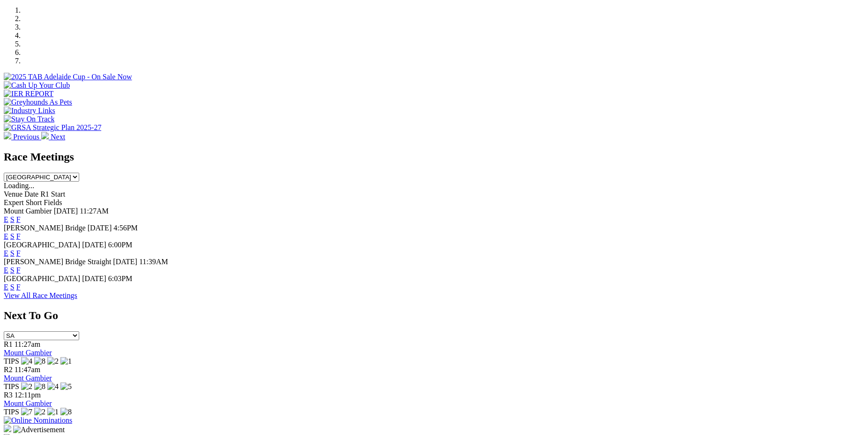  What do you see at coordinates (434, 315) in the screenshot?
I see `h2: Next To Go` at bounding box center [434, 315].